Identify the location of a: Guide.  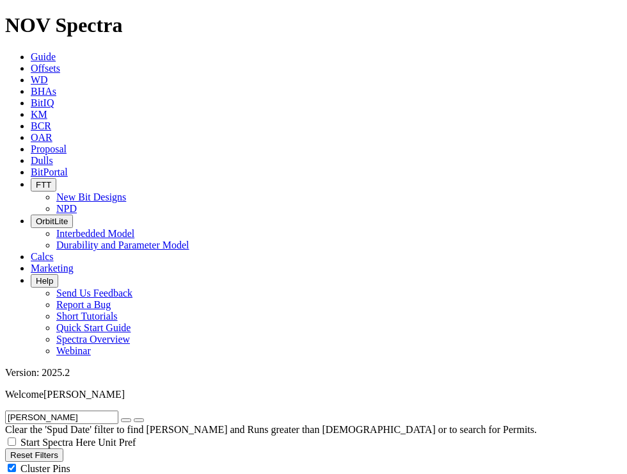
(43, 56).